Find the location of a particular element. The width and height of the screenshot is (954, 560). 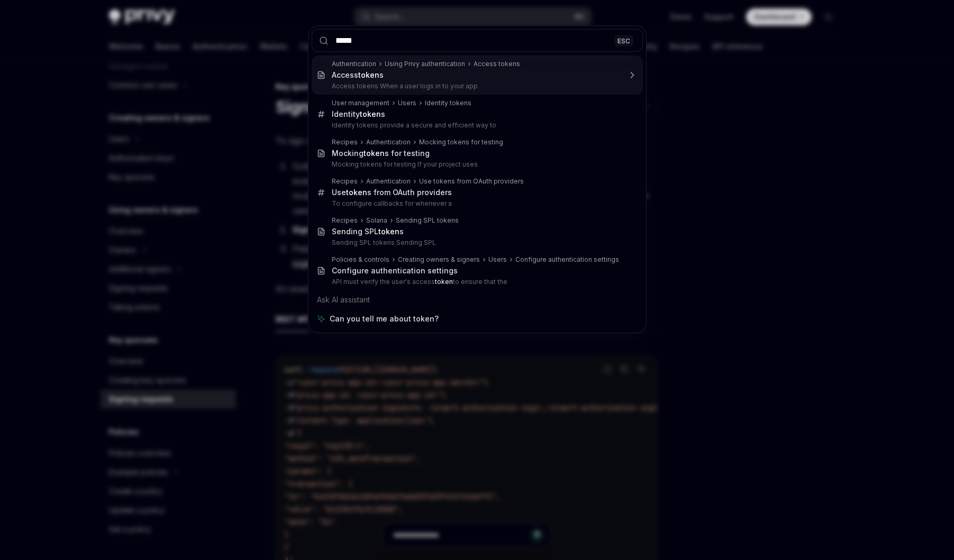

span: Can you tell me about token? is located at coordinates (384, 319).